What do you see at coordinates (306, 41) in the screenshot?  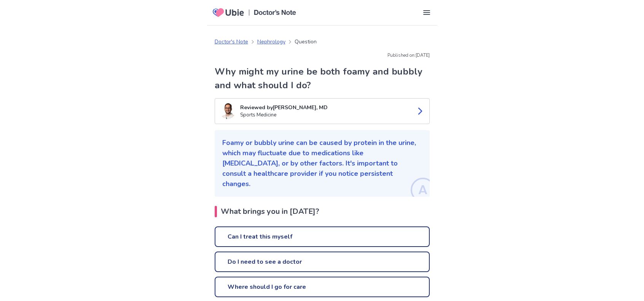 I see `p: Question` at bounding box center [306, 41].